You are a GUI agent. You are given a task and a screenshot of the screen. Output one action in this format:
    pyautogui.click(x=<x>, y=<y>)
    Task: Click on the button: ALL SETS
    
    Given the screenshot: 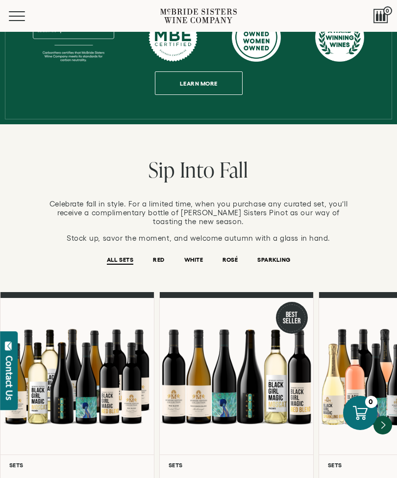 What is the action you would take?
    pyautogui.click(x=120, y=260)
    